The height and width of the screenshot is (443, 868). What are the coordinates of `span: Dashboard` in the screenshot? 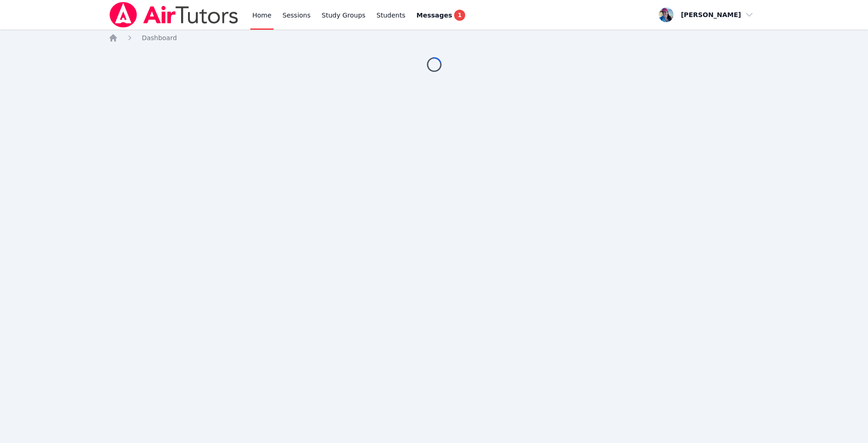 It's located at (159, 38).